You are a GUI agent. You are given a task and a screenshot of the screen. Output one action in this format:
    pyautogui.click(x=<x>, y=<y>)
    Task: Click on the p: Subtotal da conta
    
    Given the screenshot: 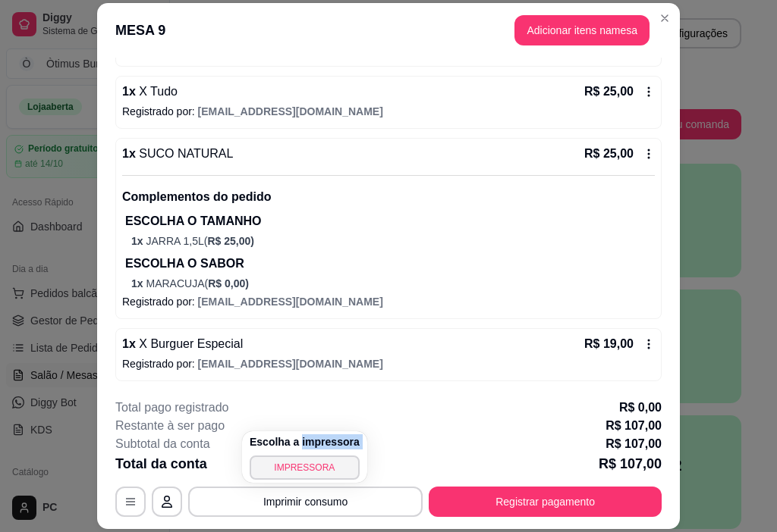 What is the action you would take?
    pyautogui.click(x=162, y=444)
    